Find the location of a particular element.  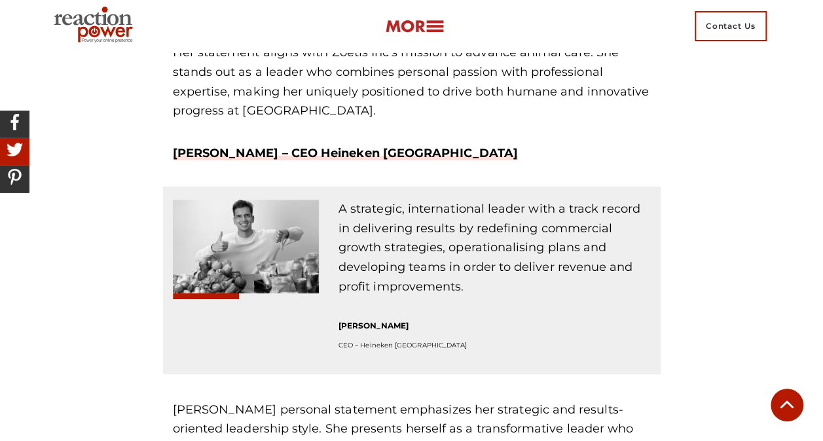

img: Maggie is located at coordinates (245, 249).